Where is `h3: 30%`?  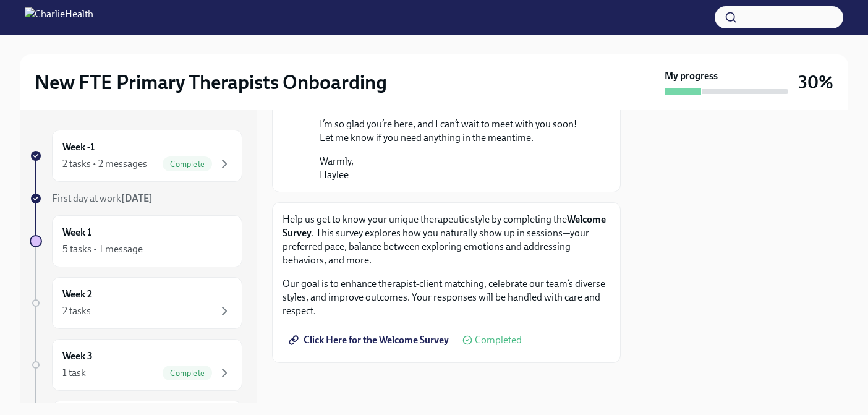 h3: 30% is located at coordinates (815, 82).